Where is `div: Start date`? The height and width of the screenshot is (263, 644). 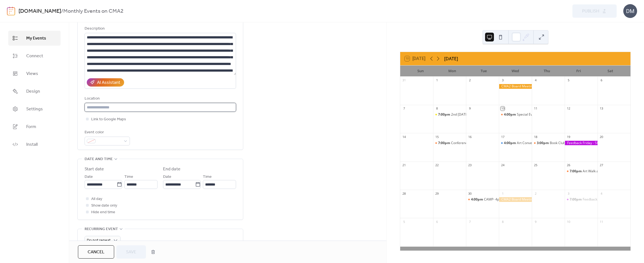
div: Start date is located at coordinates (94, 169).